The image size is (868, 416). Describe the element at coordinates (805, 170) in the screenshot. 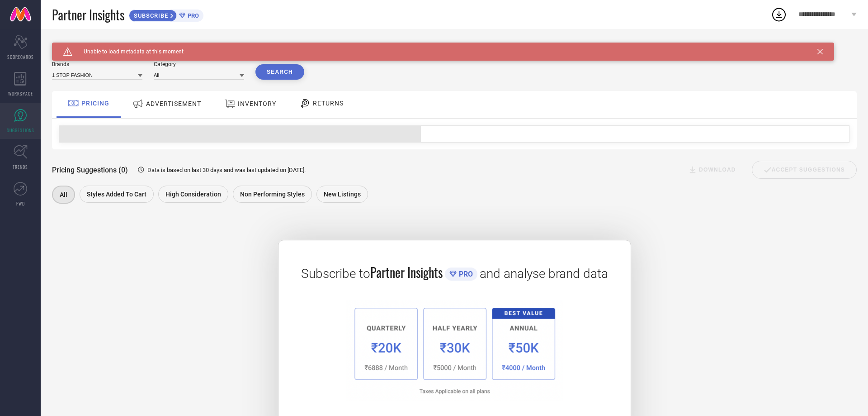

I see `div: Accept Suggestions` at that location.